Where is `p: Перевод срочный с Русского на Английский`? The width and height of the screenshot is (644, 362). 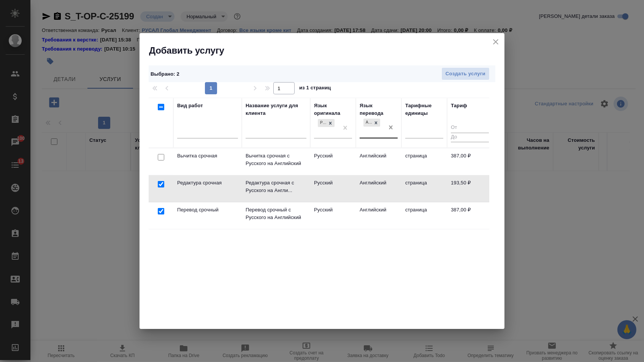
p: Перевод срочный с Русского на Английский is located at coordinates (276, 214).